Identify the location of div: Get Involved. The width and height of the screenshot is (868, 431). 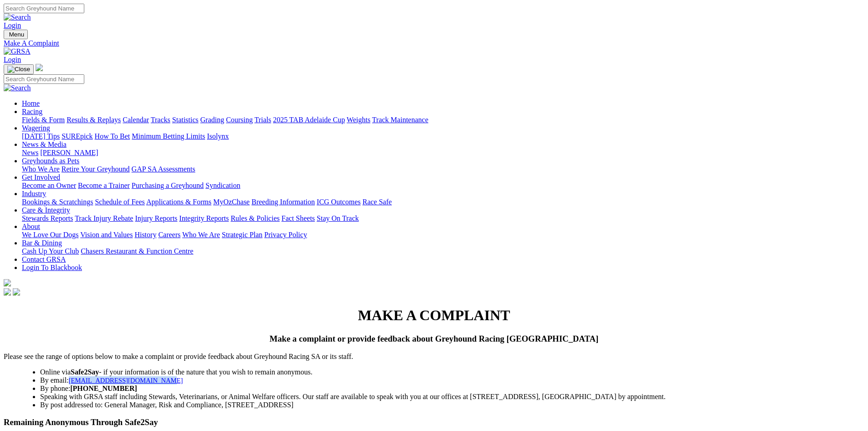
(443, 185).